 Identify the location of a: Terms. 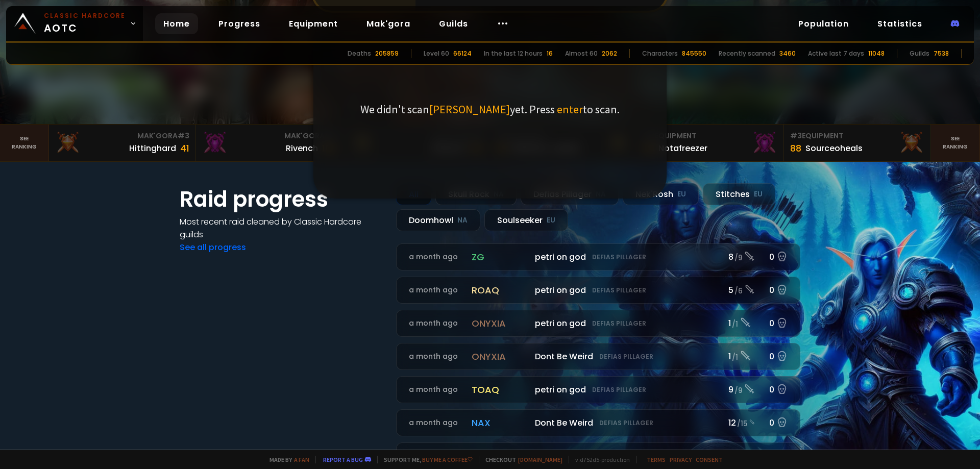
(655, 459).